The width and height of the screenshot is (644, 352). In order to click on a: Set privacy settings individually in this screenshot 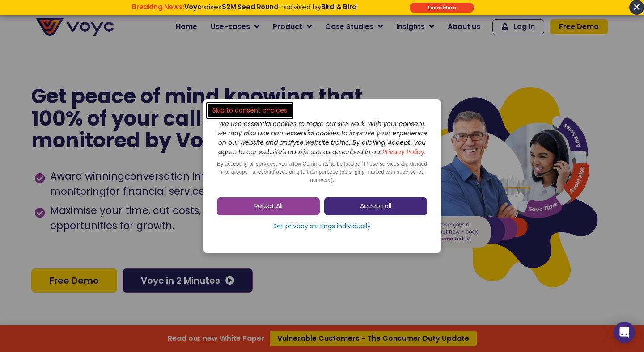, I will do `click(322, 226)`.